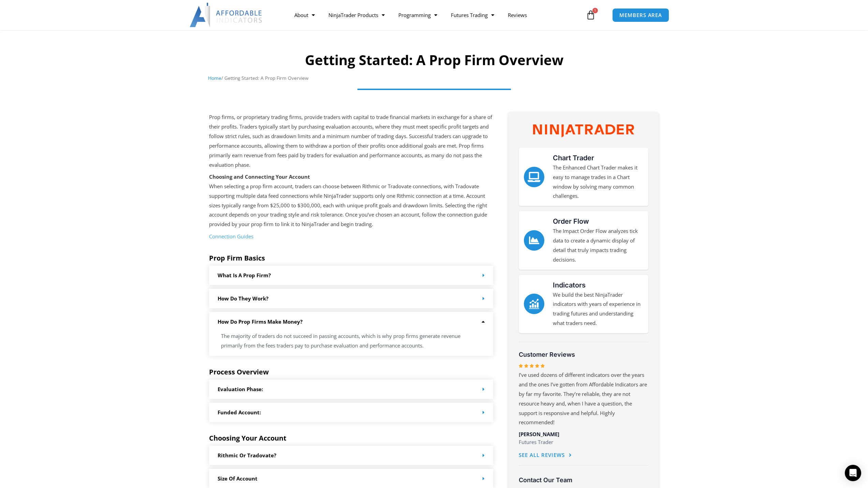 The height and width of the screenshot is (488, 868). What do you see at coordinates (238, 479) in the screenshot?
I see `a: Size of Account` at bounding box center [238, 479].